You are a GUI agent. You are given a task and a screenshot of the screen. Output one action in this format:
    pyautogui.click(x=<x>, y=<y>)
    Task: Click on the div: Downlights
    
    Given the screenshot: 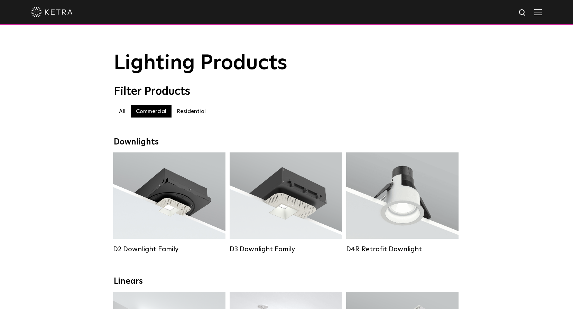 What is the action you would take?
    pyautogui.click(x=287, y=142)
    